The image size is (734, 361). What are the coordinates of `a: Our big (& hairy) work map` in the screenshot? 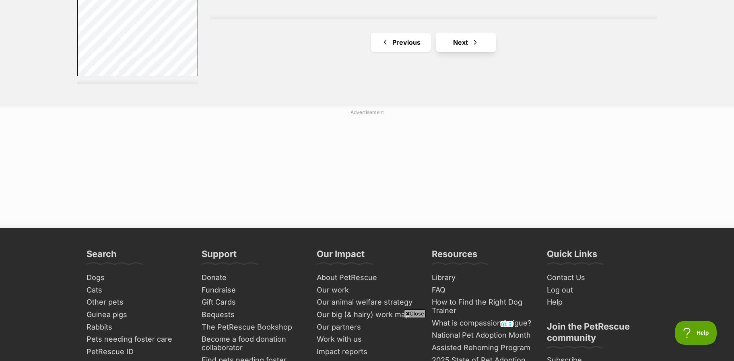 It's located at (367, 314).